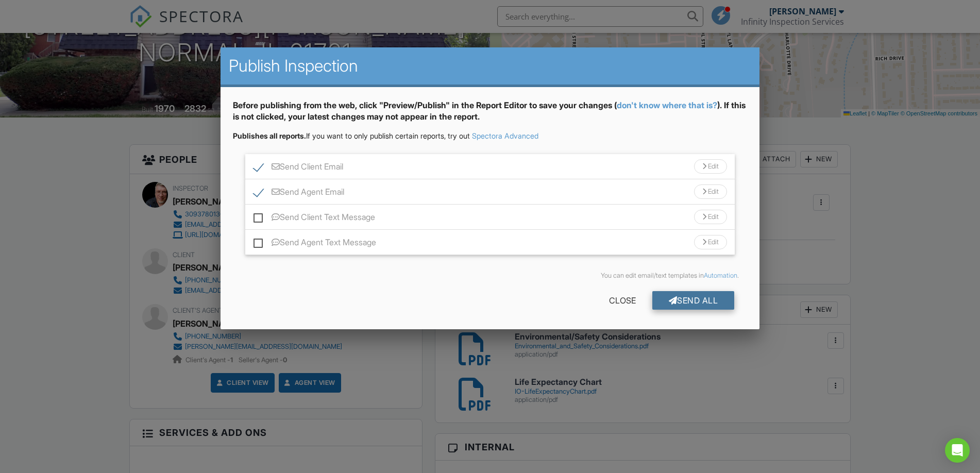 The width and height of the screenshot is (980, 473). I want to click on h2: Publish Inspection, so click(490, 66).